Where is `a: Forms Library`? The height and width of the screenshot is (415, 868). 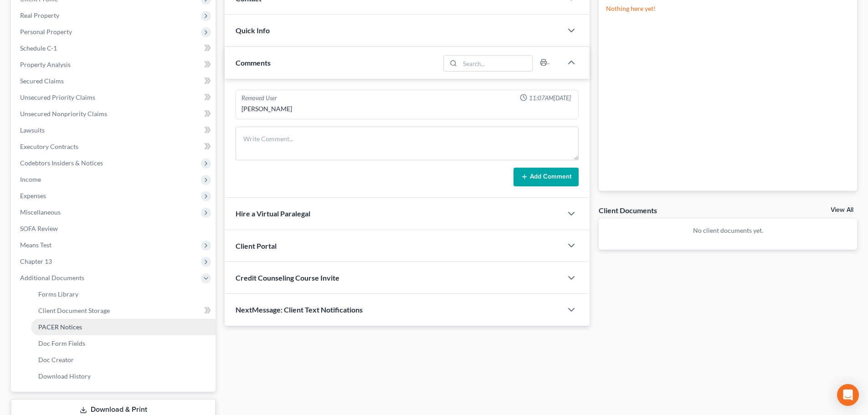 a: Forms Library is located at coordinates (123, 294).